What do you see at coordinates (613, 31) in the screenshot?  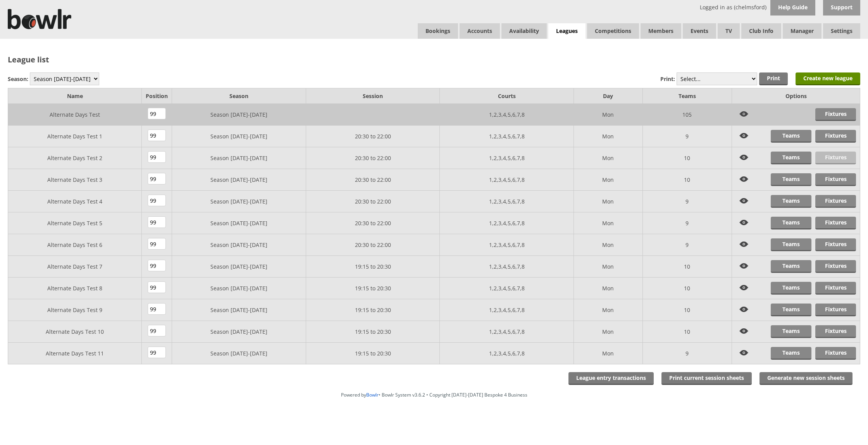 I see `a: Competitions` at bounding box center [613, 31].